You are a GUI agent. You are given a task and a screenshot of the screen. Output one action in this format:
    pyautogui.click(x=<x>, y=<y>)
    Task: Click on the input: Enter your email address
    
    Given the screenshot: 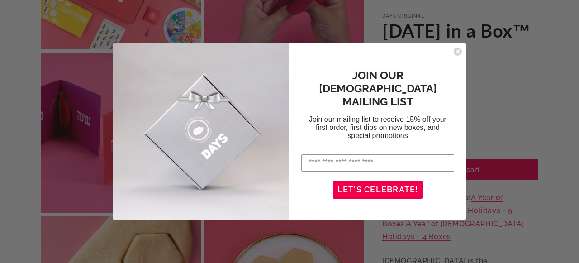 What is the action you would take?
    pyautogui.click(x=378, y=163)
    